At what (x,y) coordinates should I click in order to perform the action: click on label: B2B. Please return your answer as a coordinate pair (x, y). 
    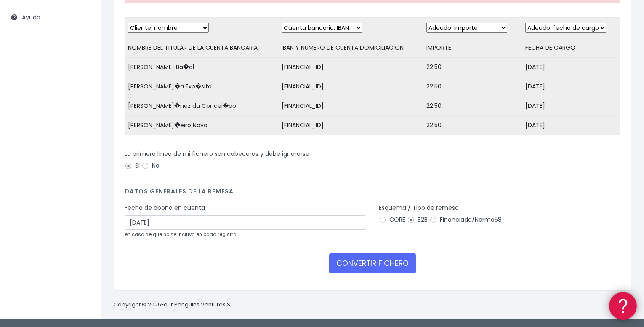
    Looking at the image, I should click on (417, 219).